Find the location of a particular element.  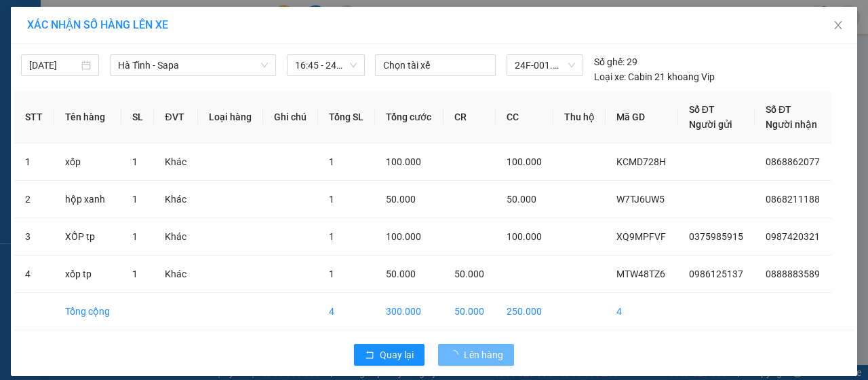

span: 0868211188 is located at coordinates (793, 199).